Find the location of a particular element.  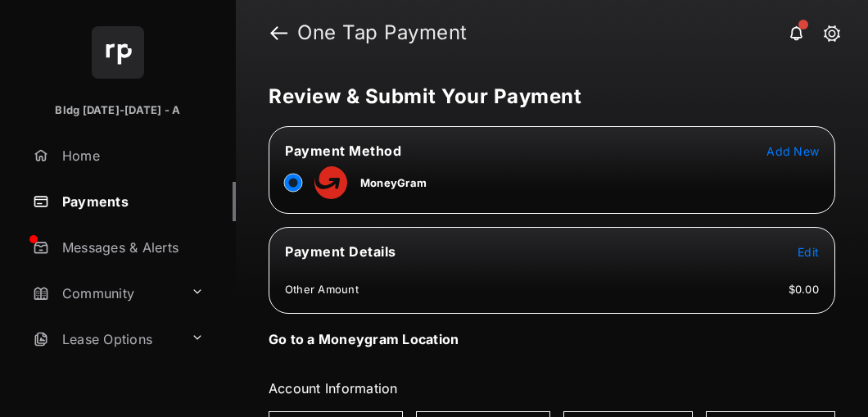

h4: Go to a Moneygram Location is located at coordinates (364, 339).